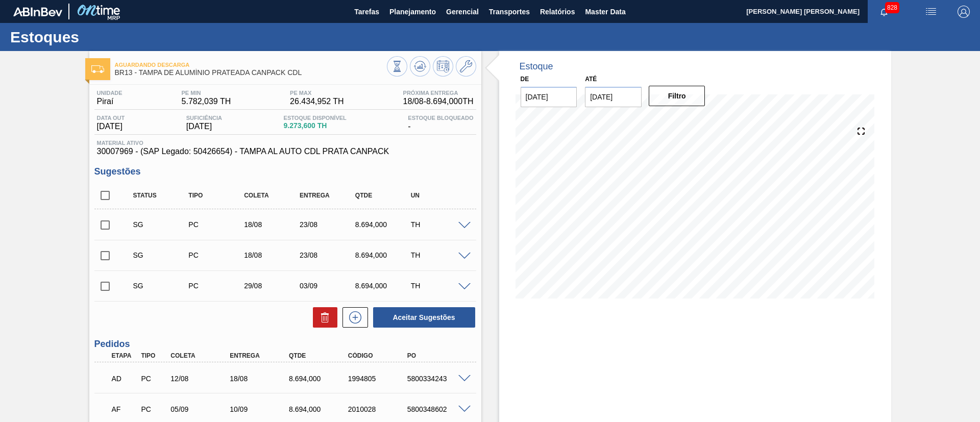  Describe the element at coordinates (251, 72) in the screenshot. I see `span: BR13 - TAMPA DE ALUMÍNIO PRATEADA CANPACK CDL` at that location.